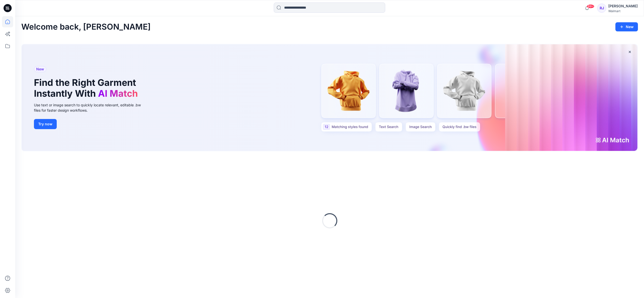  Describe the element at coordinates (45, 124) in the screenshot. I see `a: Try now` at that location.